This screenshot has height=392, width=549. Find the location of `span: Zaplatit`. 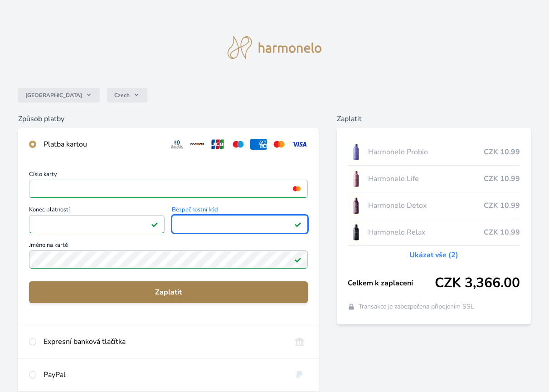

span: Zaplatit is located at coordinates (168, 292).